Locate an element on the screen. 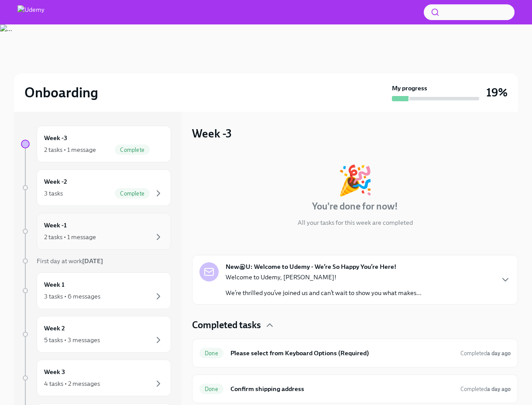 The image size is (532, 405). h6: Week 1 is located at coordinates (54, 285).